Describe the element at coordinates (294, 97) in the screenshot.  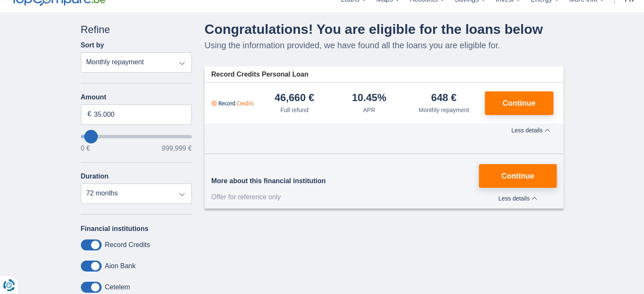
I see `font: 46,660 €` at that location.